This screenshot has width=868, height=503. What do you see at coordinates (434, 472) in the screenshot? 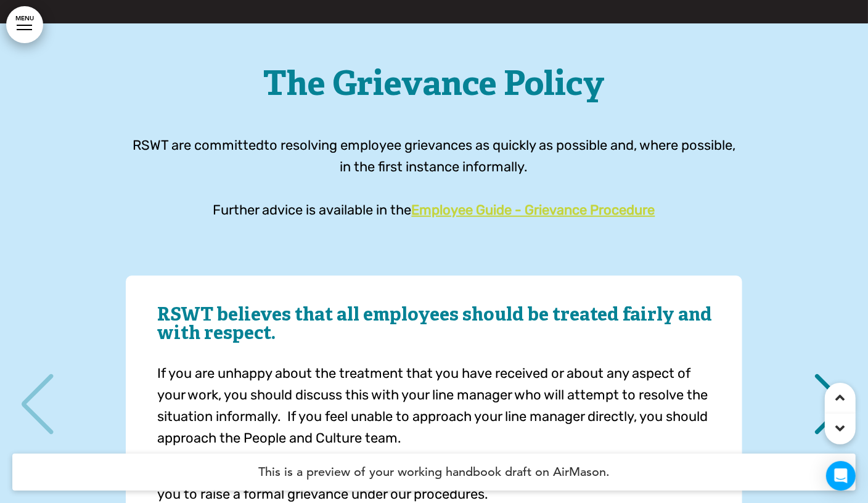
I see `h4: This is a preview of your working handbook draft on AirMason.` at bounding box center [434, 472].